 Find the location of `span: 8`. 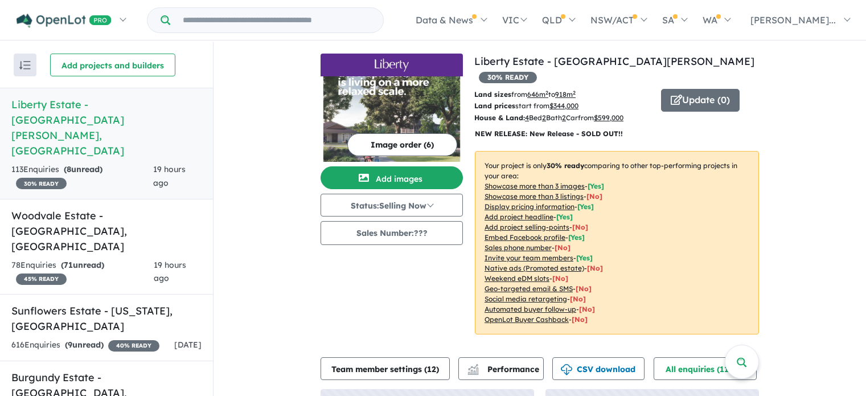

span: 8 is located at coordinates (69, 169).